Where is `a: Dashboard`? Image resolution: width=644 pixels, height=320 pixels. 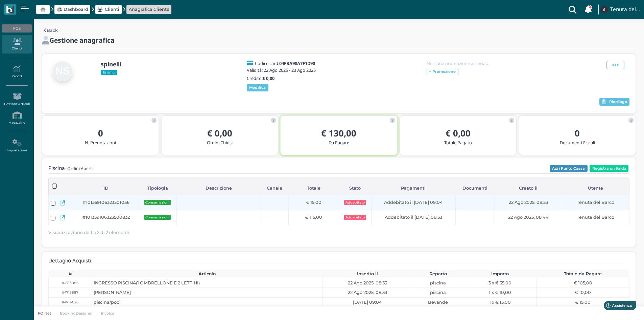 a: Dashboard is located at coordinates (72, 9).